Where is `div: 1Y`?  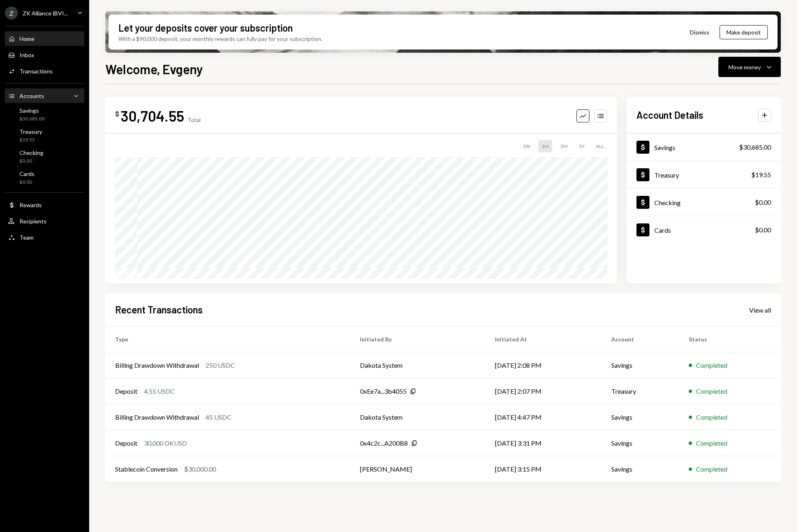
div: 1Y is located at coordinates (582, 146).